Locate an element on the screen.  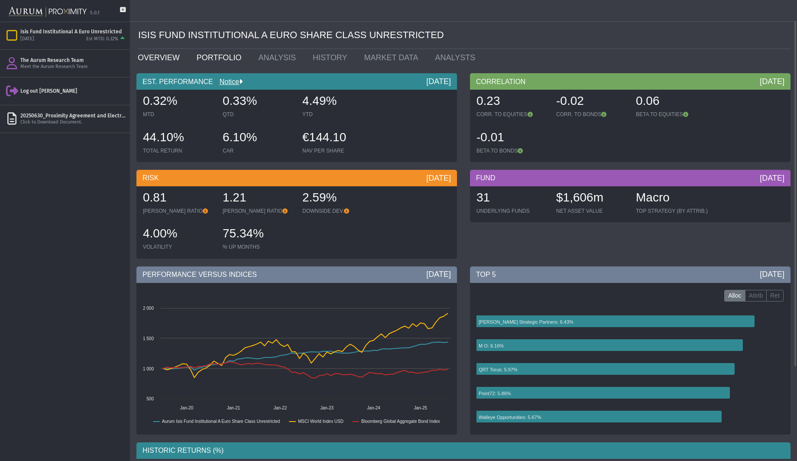
div: NAV PER SHARE is located at coordinates (338, 151).